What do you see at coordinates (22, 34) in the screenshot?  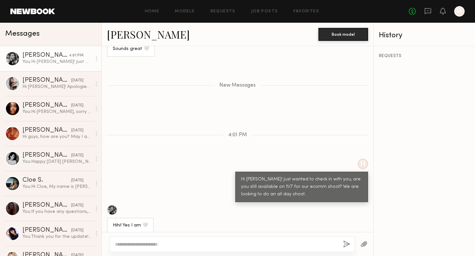 I see `span: Messages` at bounding box center [22, 34].